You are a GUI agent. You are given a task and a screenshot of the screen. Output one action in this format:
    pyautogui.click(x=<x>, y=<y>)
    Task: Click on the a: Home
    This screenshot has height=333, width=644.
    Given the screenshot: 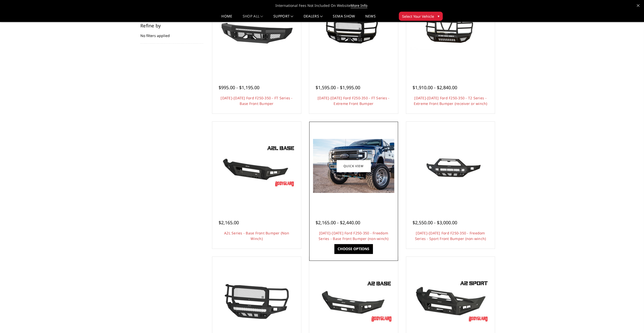 What is the action you would take?
    pyautogui.click(x=227, y=18)
    